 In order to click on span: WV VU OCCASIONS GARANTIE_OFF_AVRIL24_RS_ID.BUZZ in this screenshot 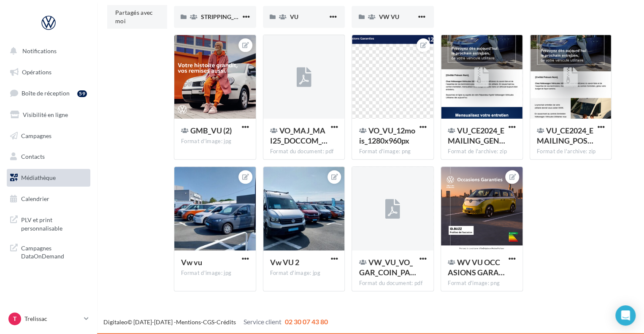, I will do `click(476, 268)`.